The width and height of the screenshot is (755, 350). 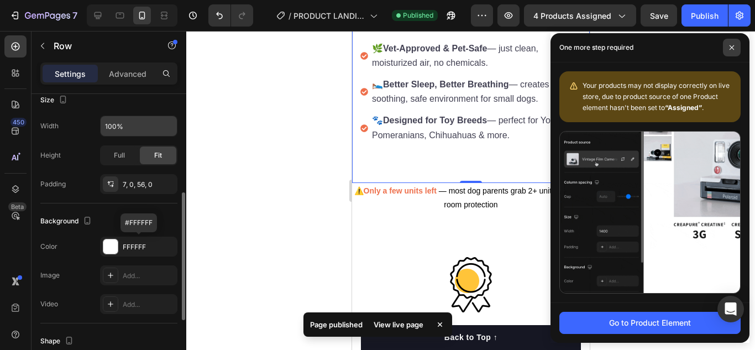 I want to click on div: FFFFFF, so click(x=149, y=247).